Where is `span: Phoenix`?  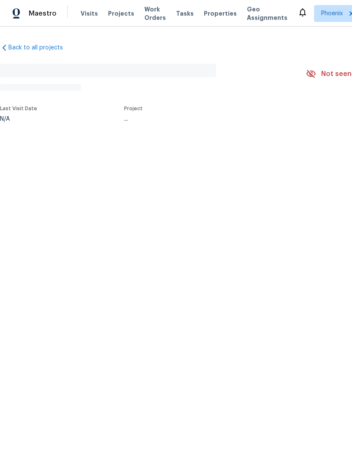
span: Phoenix is located at coordinates (332, 14).